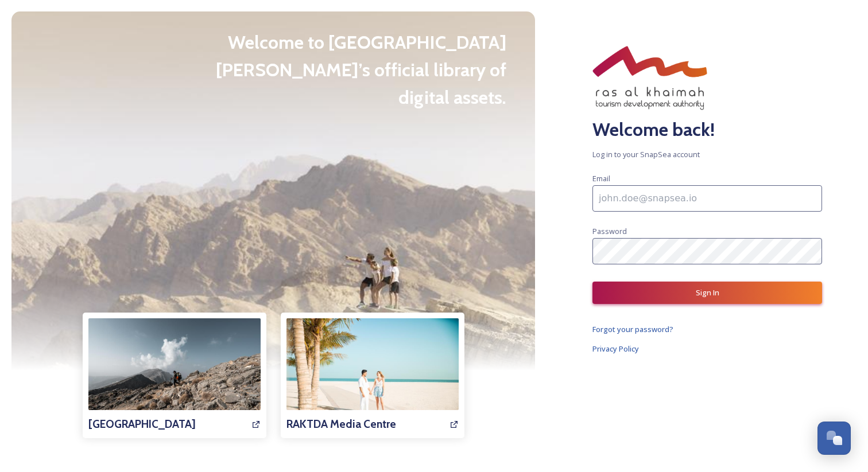 This screenshot has height=472, width=868. I want to click on h2: Welcome back!, so click(707, 130).